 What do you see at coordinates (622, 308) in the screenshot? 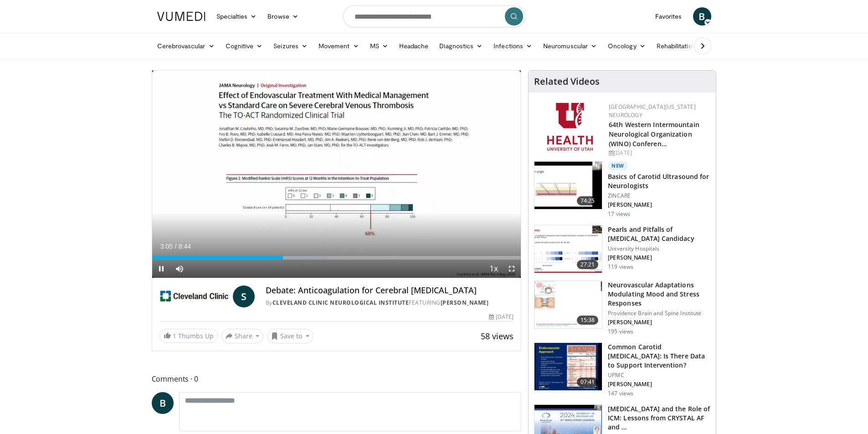
I see `a: 15:38 Neurovascular Adaptations Modulating Mood and Stress Responses Providence Brain and Spine I...` at bounding box center [622, 308].